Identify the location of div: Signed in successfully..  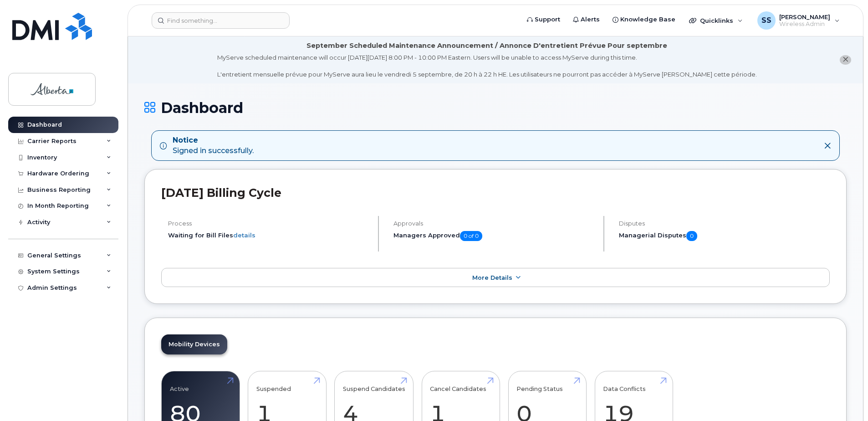
(213, 146).